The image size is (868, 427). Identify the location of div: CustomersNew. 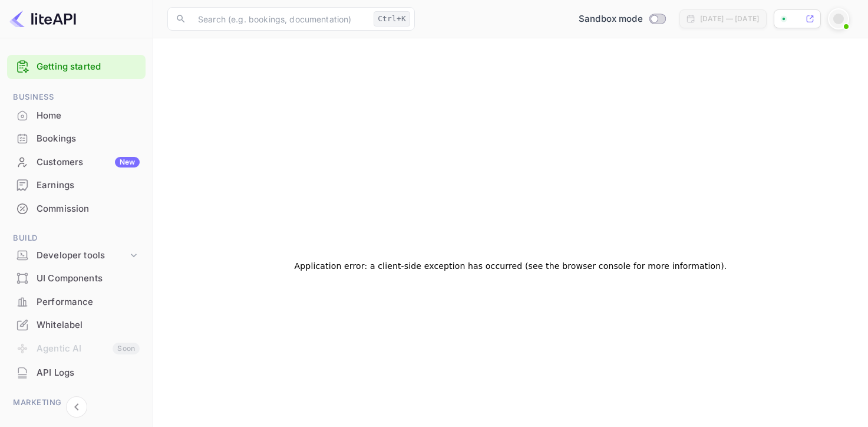
(76, 162).